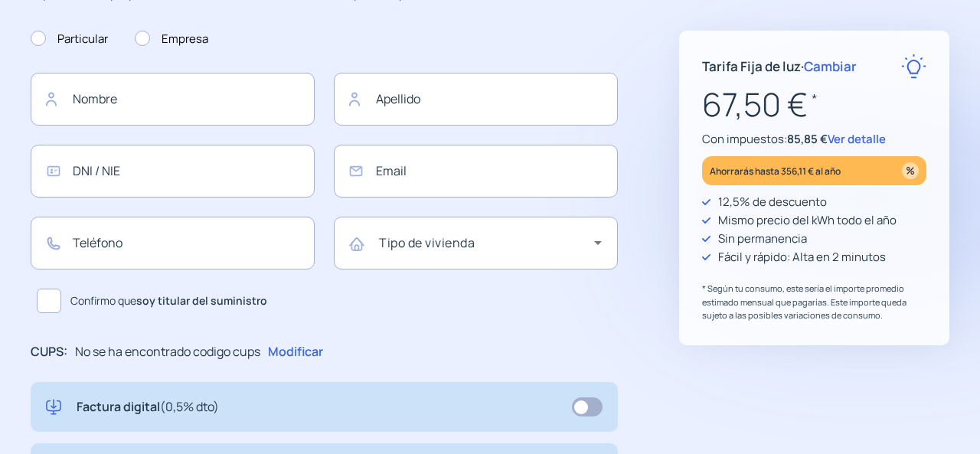 The height and width of the screenshot is (454, 980). What do you see at coordinates (914, 66) in the screenshot?
I see `img: rate-E.svg` at bounding box center [914, 66].